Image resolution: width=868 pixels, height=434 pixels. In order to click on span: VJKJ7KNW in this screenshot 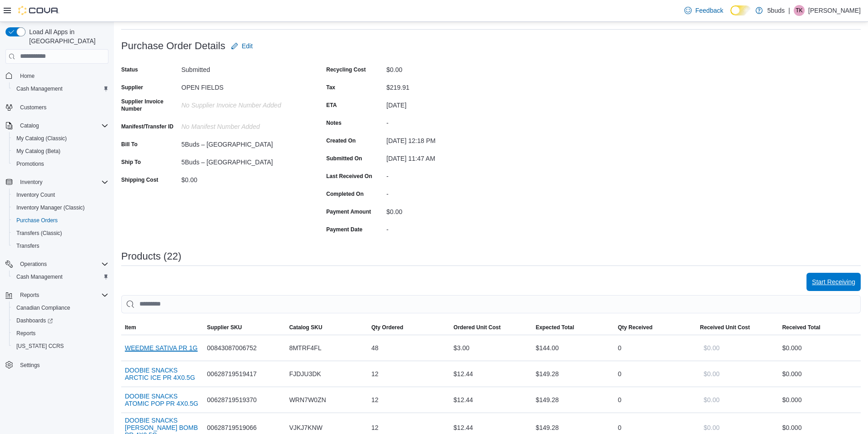, I will do `click(306, 427)`.